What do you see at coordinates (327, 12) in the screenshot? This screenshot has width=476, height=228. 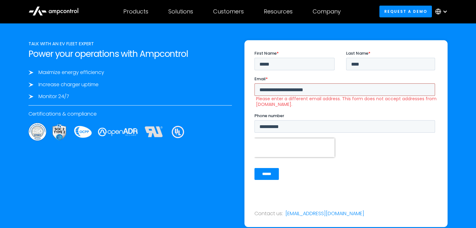 I see `div: Company` at bounding box center [327, 12].